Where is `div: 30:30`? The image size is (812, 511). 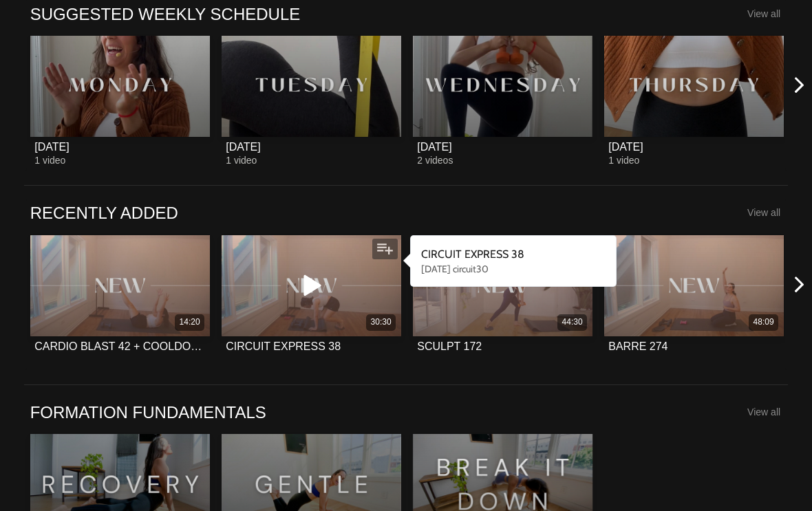
div: 30:30 is located at coordinates (381, 322).